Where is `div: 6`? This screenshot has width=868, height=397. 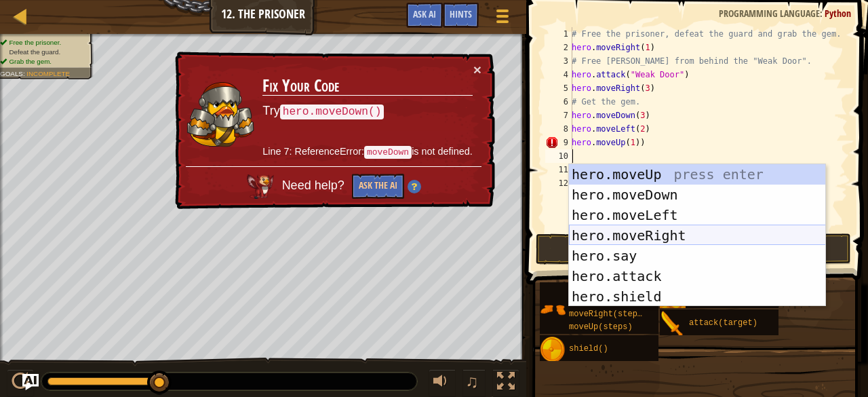 div: 6 is located at coordinates (559, 102).